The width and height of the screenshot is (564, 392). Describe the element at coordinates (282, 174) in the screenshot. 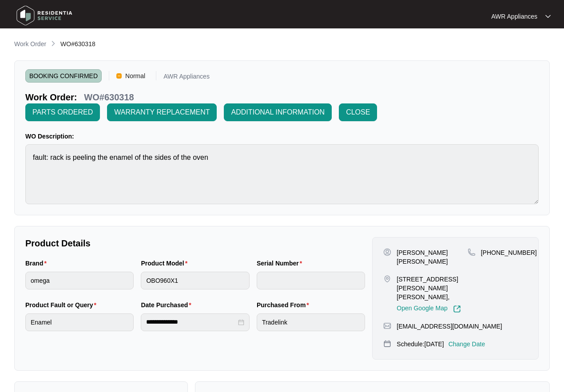

I see `textarea: fault: rack is peeling the enamel of the sides of the oven` at that location.